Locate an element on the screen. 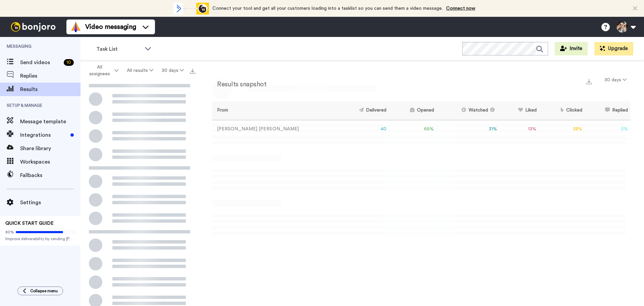 The width and height of the screenshot is (644, 306). span: QUICK START GUIDE is located at coordinates (30, 223).